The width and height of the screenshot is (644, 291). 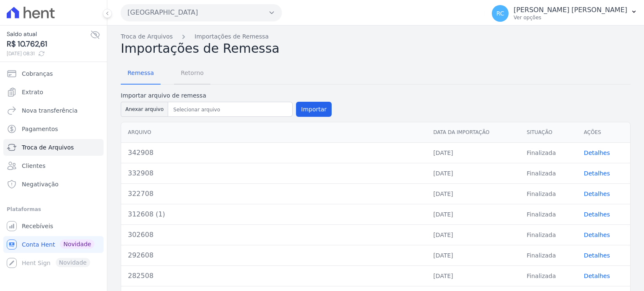 What do you see at coordinates (192, 74) in the screenshot?
I see `a: Retorno` at bounding box center [192, 74].